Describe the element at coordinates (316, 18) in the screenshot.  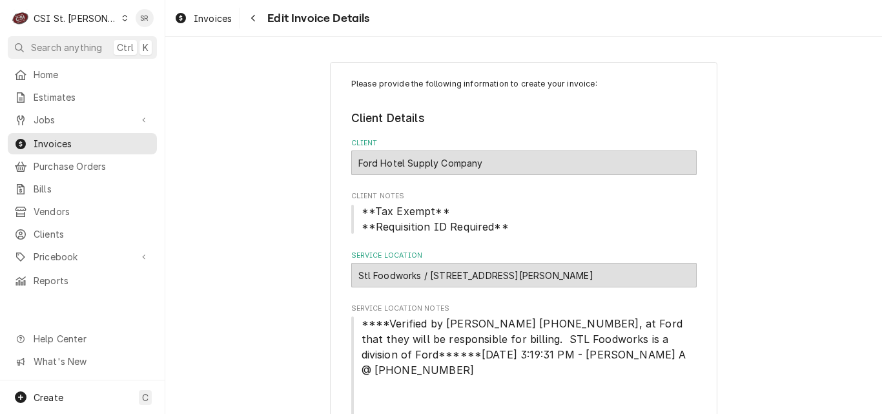
I see `span: Edit Invoice Details` at that location.